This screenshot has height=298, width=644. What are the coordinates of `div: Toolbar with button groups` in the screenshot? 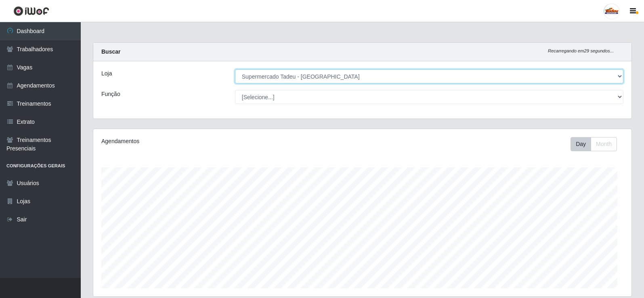 It's located at (597, 144).